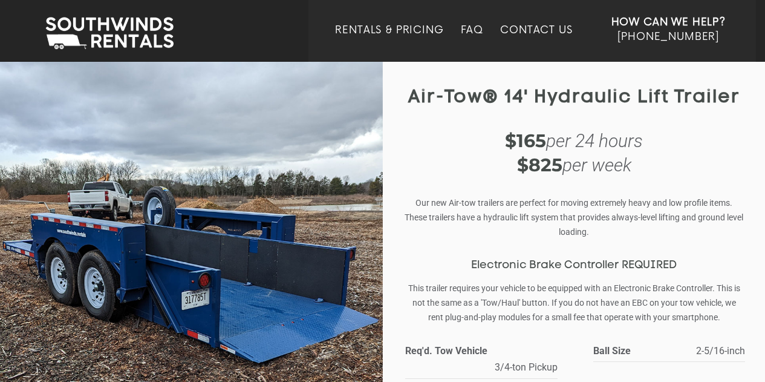 The height and width of the screenshot is (382, 765). I want to click on strong: $165, so click(526, 140).